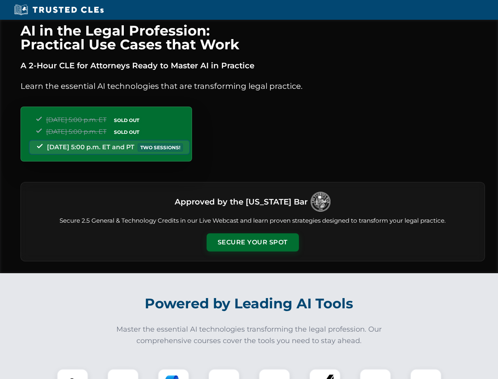 Image resolution: width=498 pixels, height=379 pixels. Describe the element at coordinates (321, 202) in the screenshot. I see `img: Logo` at that location.